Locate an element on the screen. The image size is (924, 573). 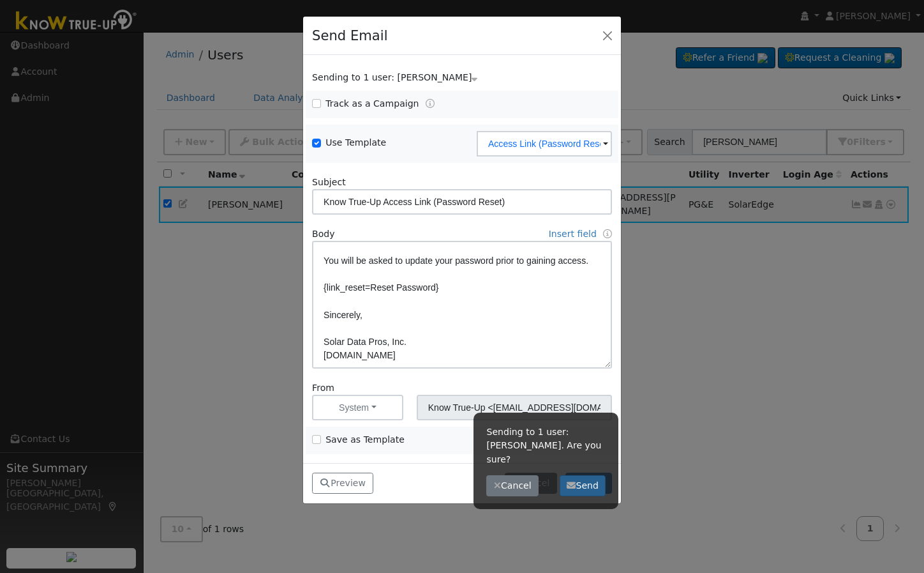
button: System is located at coordinates (358, 407).